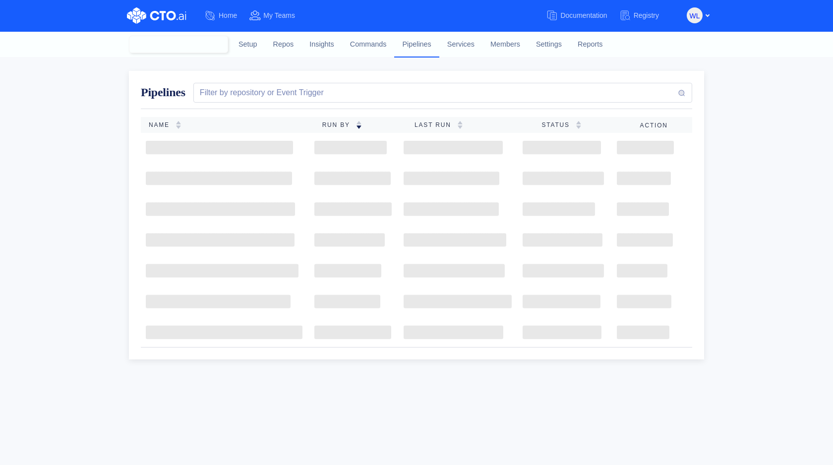  Describe the element at coordinates (662, 125) in the screenshot. I see `th: Action` at that location.